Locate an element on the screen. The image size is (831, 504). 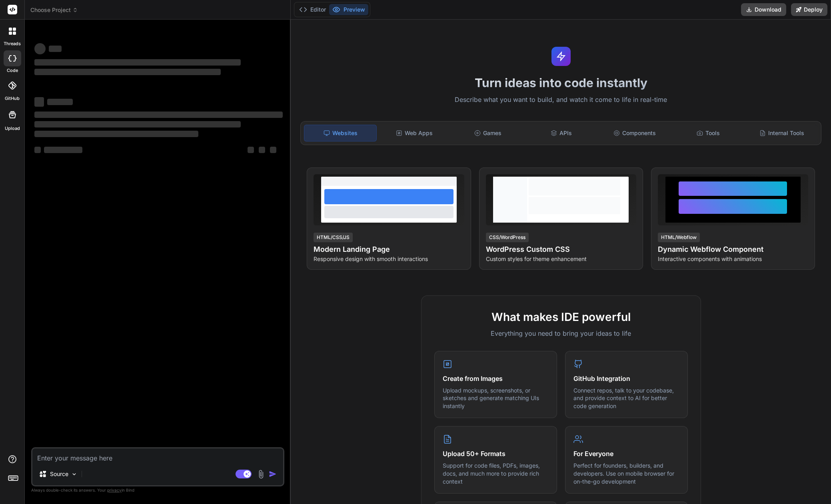
button: Download is located at coordinates (764, 10).